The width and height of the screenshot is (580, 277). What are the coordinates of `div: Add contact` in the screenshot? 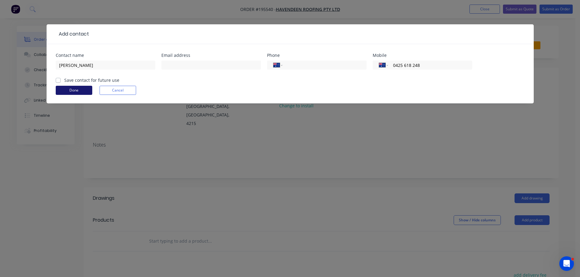 It's located at (72, 34).